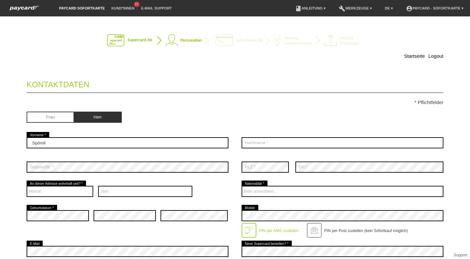 The width and height of the screenshot is (470, 259). What do you see at coordinates (389, 8) in the screenshot?
I see `a: DE ▾` at bounding box center [389, 8].